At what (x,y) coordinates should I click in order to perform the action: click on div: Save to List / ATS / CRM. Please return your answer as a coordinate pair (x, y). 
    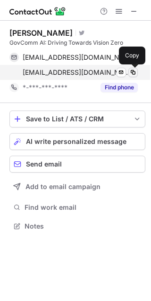
    Looking at the image, I should click on (77, 119).